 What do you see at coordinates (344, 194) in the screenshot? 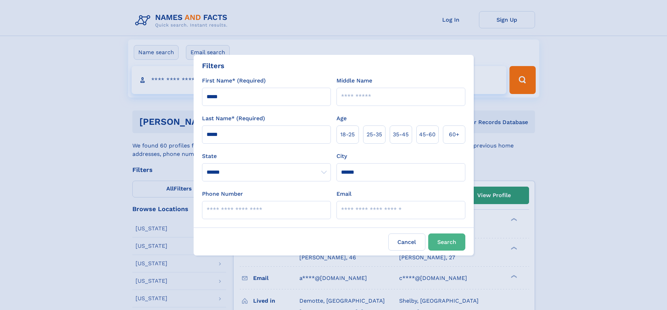
I see `label: Email` at bounding box center [344, 194].